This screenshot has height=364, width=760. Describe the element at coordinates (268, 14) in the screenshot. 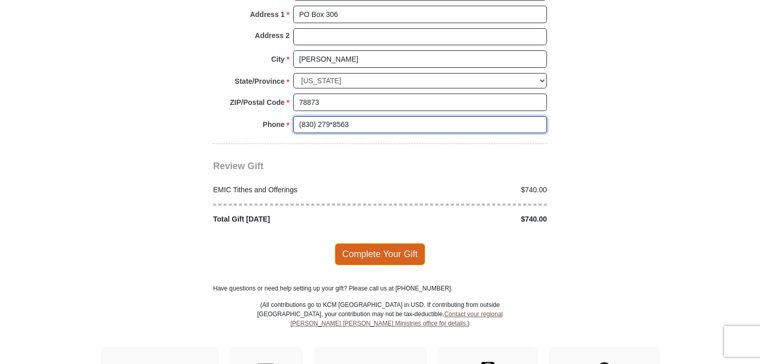

I see `strong: Address 1` at that location.